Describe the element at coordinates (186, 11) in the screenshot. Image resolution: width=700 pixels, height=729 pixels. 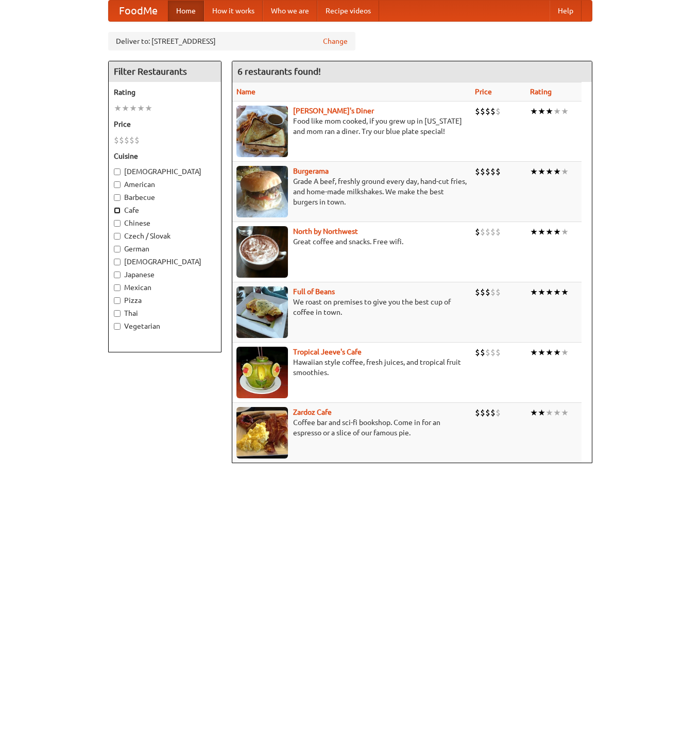
I see `a: Home` at that location.